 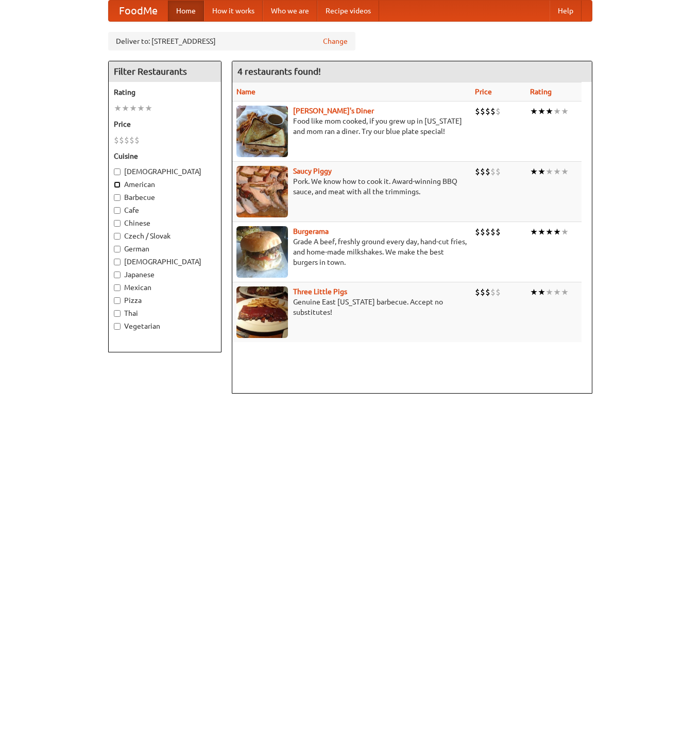 I want to click on img: littlepigs.jpg, so click(x=262, y=312).